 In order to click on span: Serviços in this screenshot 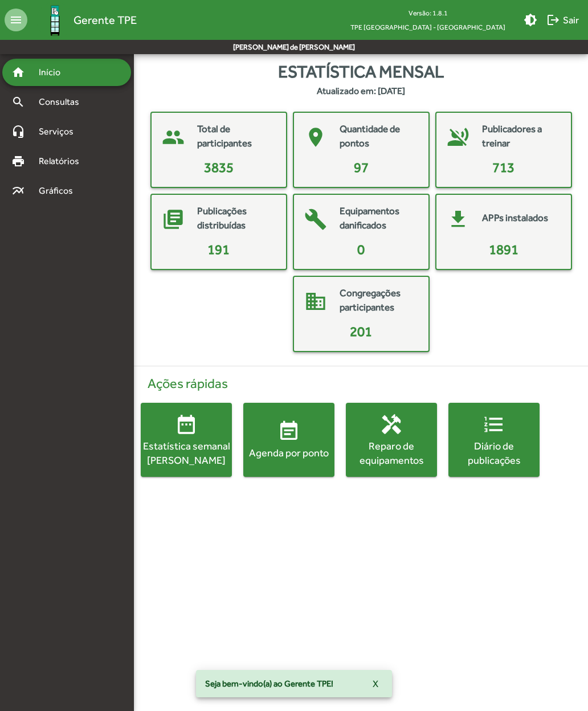, I will do `click(61, 131)`.